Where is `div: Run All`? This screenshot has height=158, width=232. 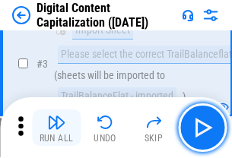 div: Run All is located at coordinates (56, 139).